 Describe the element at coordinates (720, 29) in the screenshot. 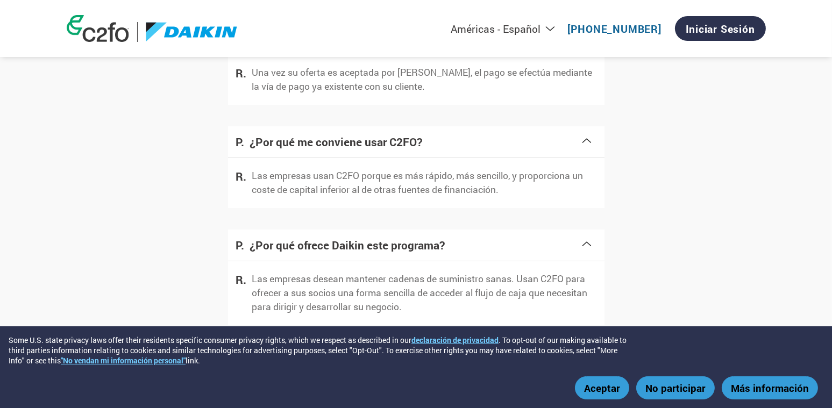

I see `a: Iniciar sesión` at that location.